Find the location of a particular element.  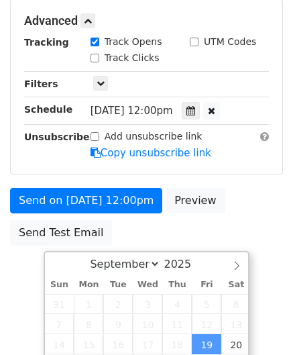

h5: Advanced is located at coordinates (146, 21).